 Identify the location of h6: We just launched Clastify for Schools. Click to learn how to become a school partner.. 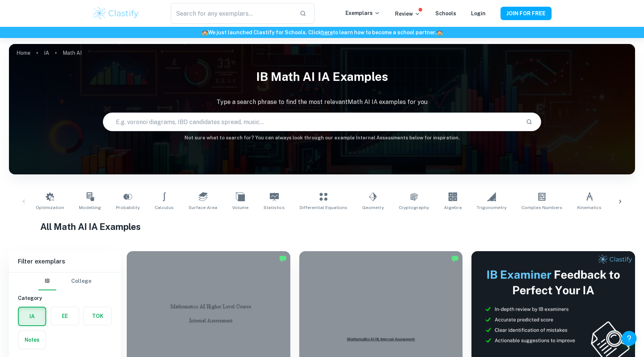
(322, 32).